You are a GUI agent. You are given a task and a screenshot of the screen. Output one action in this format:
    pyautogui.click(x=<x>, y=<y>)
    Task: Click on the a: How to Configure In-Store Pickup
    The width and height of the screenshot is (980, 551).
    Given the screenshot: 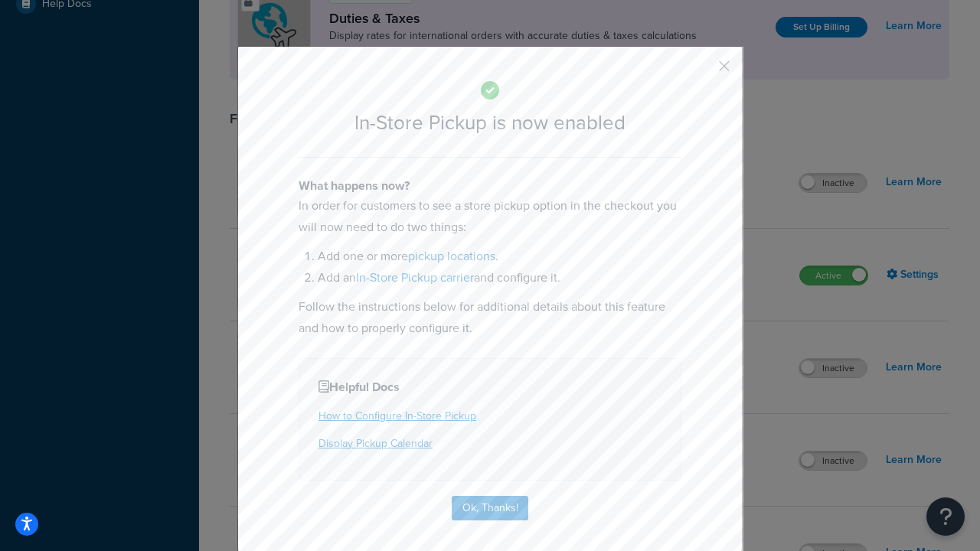 What is the action you would take?
    pyautogui.click(x=397, y=416)
    